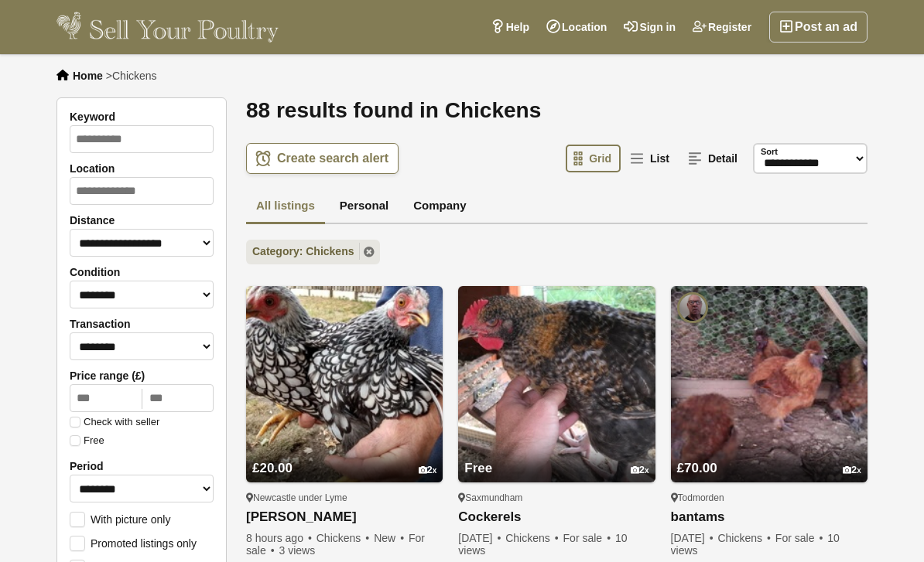 The image size is (924, 562). What do you see at coordinates (87, 440) in the screenshot?
I see `label: Free` at bounding box center [87, 440].